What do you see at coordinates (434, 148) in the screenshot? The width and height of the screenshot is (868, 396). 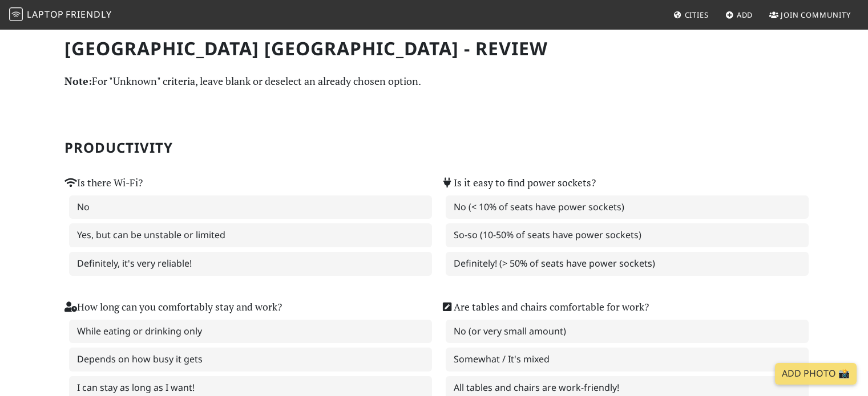 I see `h2: Productivity` at bounding box center [434, 148].